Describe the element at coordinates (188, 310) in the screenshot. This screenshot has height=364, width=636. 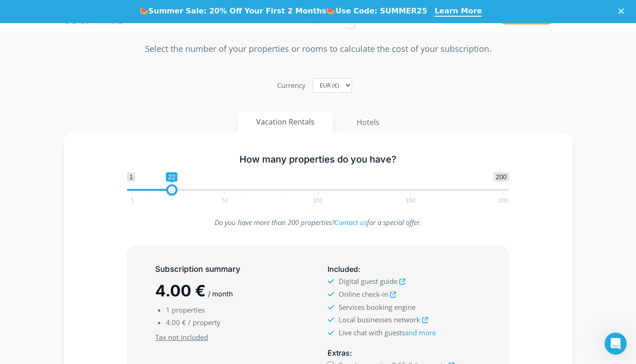
I see `span: properties` at that location.